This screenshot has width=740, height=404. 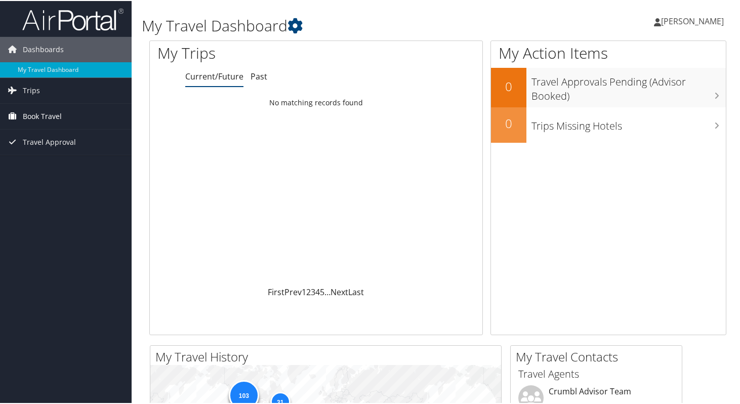 What do you see at coordinates (308, 291) in the screenshot?
I see `a: 2` at bounding box center [308, 291].